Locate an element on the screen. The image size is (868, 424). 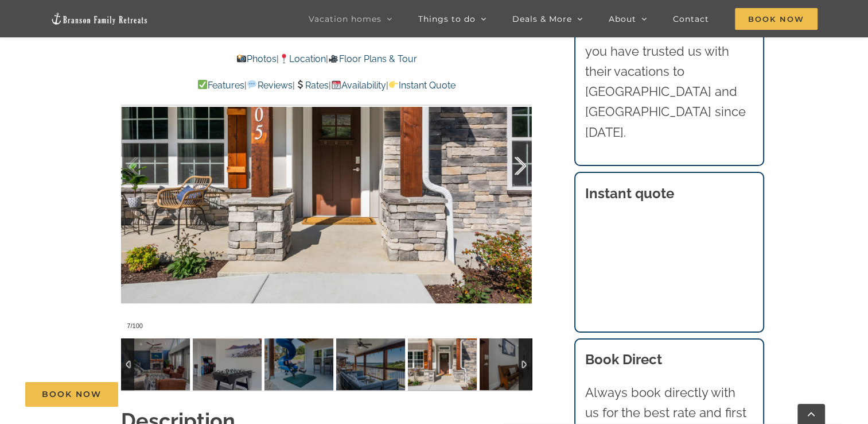
a: Features is located at coordinates (221, 85).